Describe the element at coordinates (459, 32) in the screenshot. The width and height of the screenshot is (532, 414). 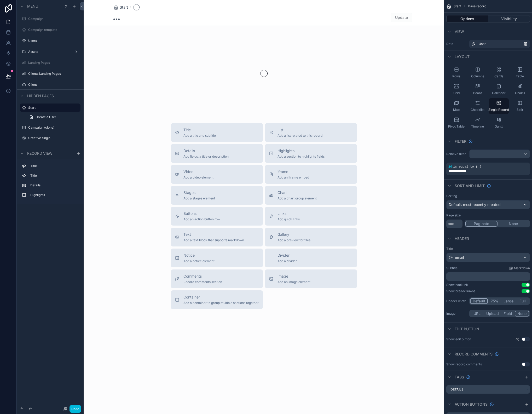
I see `span: View` at that location.